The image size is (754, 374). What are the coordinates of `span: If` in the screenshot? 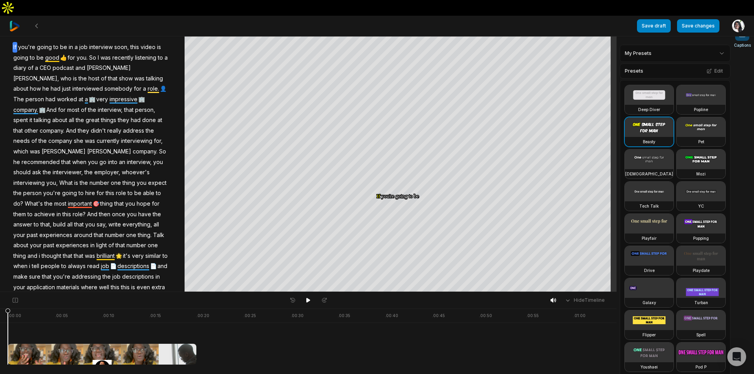 It's located at (15, 47).